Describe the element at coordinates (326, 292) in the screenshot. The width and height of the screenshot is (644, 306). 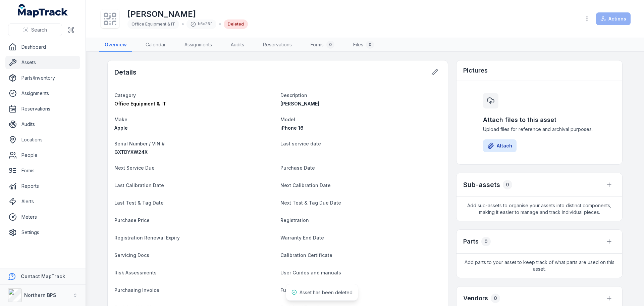
I see `span: Asset has been deleted` at that location.